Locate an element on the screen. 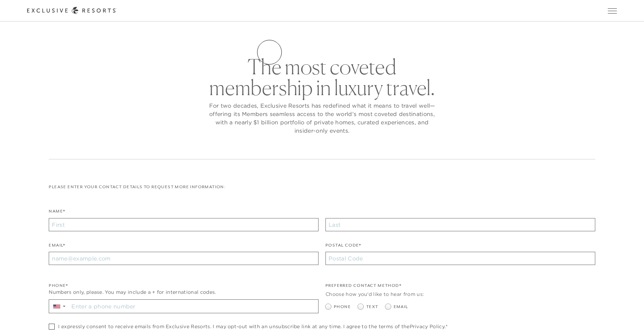 Image resolution: width=644 pixels, height=332 pixels. legend: Preferred Contact Method* is located at coordinates (363, 288).